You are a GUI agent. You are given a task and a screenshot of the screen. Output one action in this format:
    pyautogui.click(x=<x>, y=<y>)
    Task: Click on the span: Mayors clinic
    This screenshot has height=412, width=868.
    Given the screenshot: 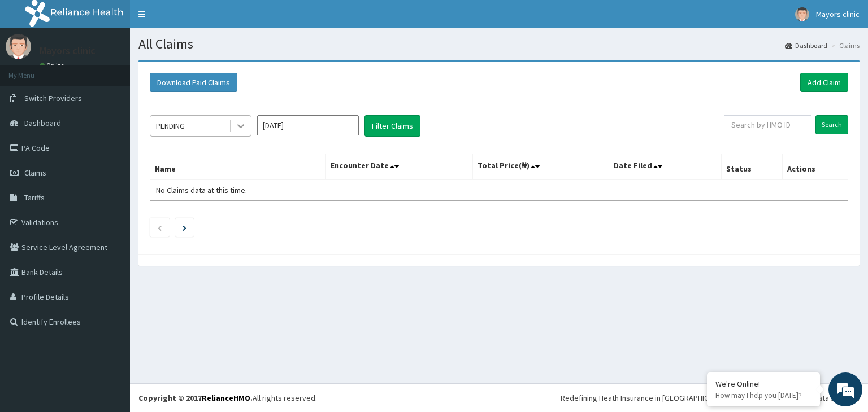 What is the action you would take?
    pyautogui.click(x=837, y=14)
    